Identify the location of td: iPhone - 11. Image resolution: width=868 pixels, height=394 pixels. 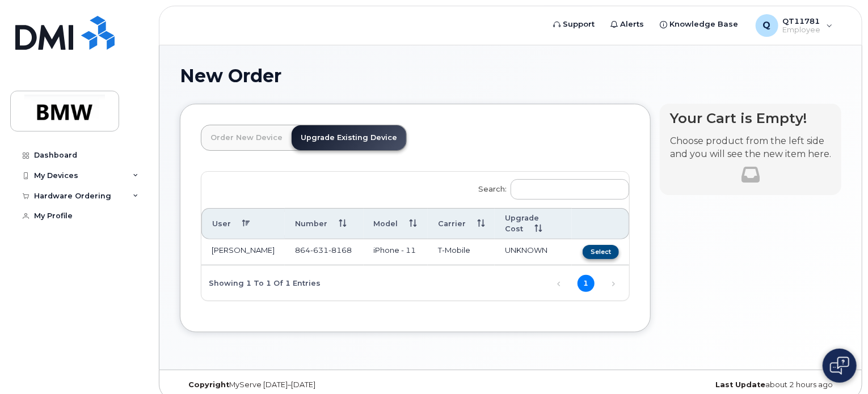
(396, 253).